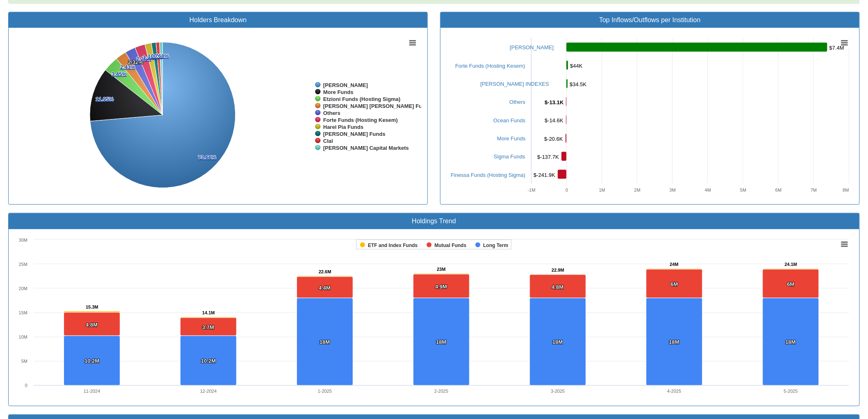 This screenshot has height=419, width=868. What do you see at coordinates (791, 265) in the screenshot?
I see `tspan: 24.1M` at bounding box center [791, 265].